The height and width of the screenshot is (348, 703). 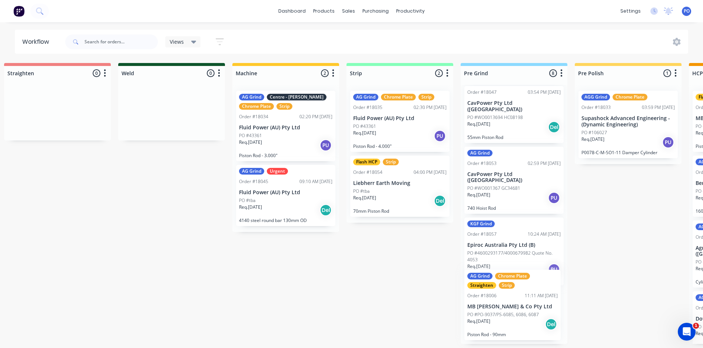 I want to click on div: purchasing, so click(x=376, y=11).